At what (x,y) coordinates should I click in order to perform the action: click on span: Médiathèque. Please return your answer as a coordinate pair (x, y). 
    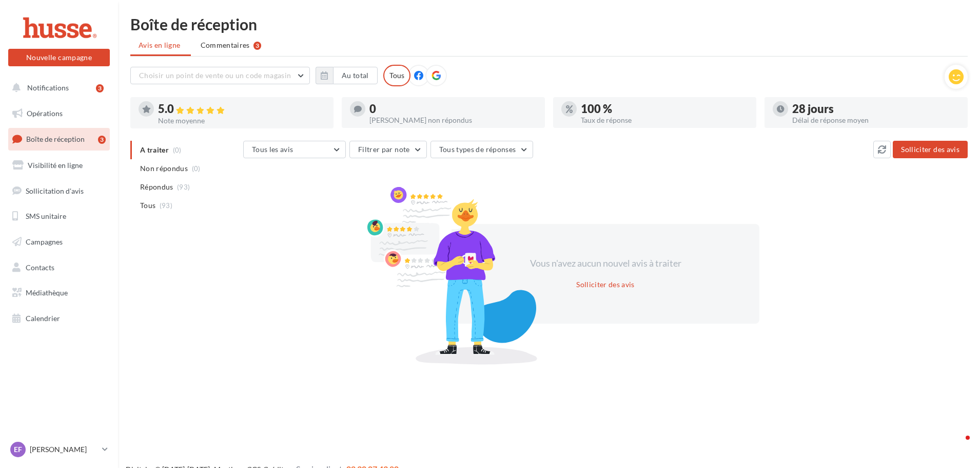
    Looking at the image, I should click on (46, 292).